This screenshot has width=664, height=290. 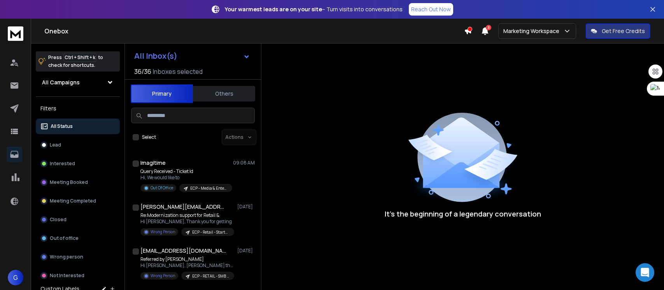 What do you see at coordinates (16, 33) in the screenshot?
I see `img: logo` at bounding box center [16, 33].